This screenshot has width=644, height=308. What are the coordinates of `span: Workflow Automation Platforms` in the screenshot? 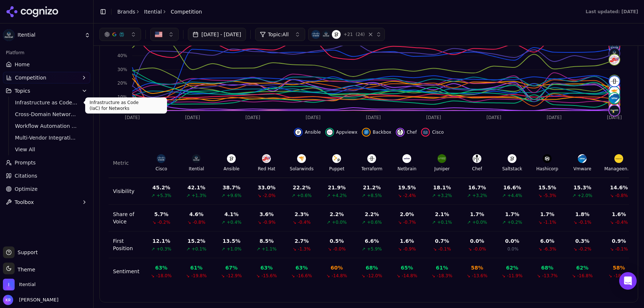 It's located at (47, 126).